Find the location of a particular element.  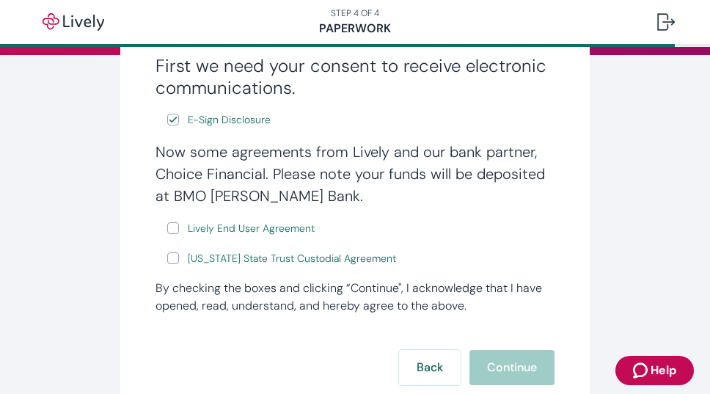

h4: Now some agreements from Lively and our bank partner, Choice Financial. Please note your funds wi... is located at coordinates (355, 174).